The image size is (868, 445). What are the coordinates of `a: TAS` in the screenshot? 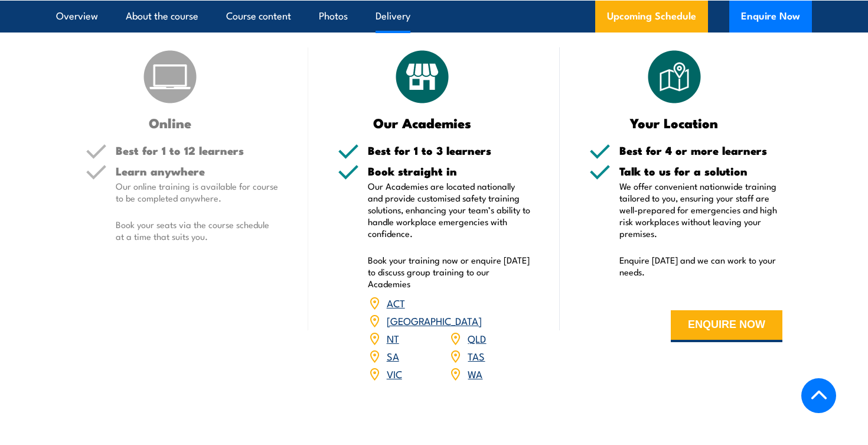 It's located at (476, 356).